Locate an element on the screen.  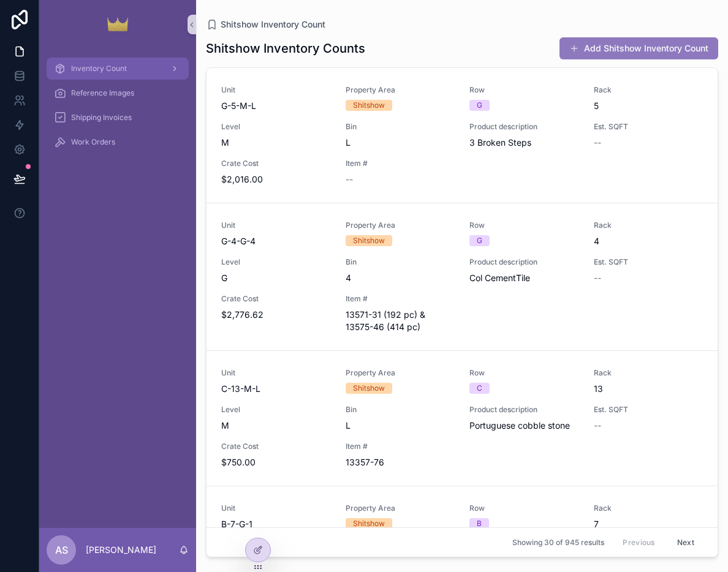
a: Reference Images is located at coordinates (118, 93).